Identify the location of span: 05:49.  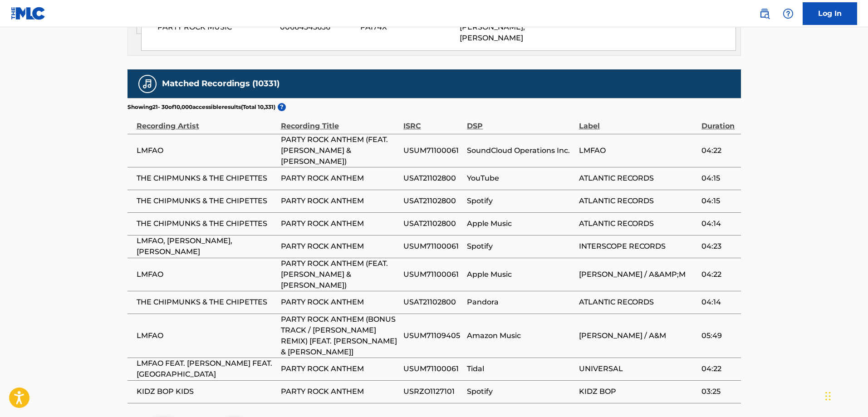
(718, 335).